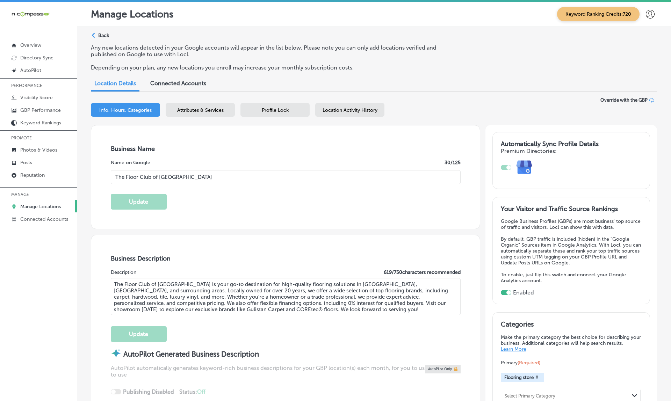 This screenshot has height=401, width=671. Describe the element at coordinates (529, 396) in the screenshot. I see `div: Select Primary Category` at that location.